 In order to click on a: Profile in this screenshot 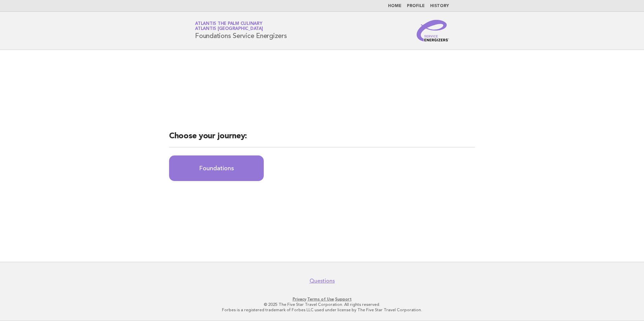, I will do `click(416, 6)`.